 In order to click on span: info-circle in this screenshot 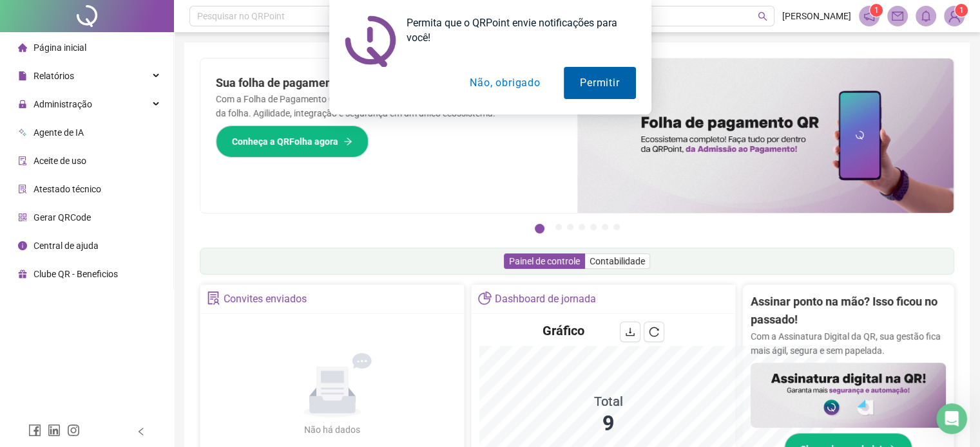, I will do `click(22, 246)`.